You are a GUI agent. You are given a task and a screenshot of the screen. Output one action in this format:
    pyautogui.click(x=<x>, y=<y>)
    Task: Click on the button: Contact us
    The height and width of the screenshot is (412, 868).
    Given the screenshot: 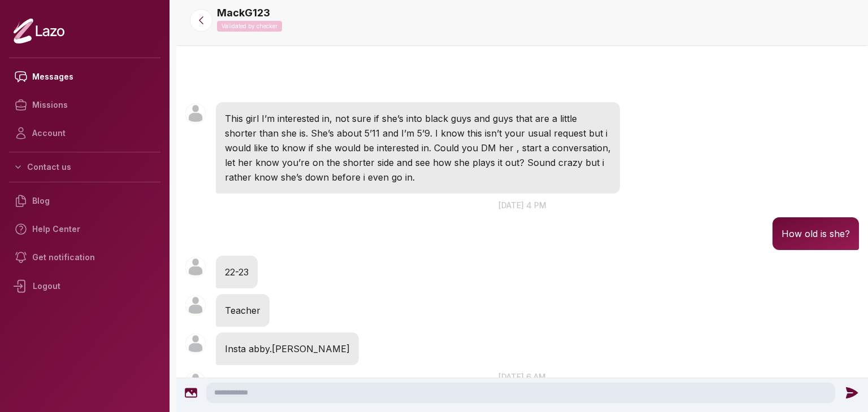 What is the action you would take?
    pyautogui.click(x=85, y=167)
    